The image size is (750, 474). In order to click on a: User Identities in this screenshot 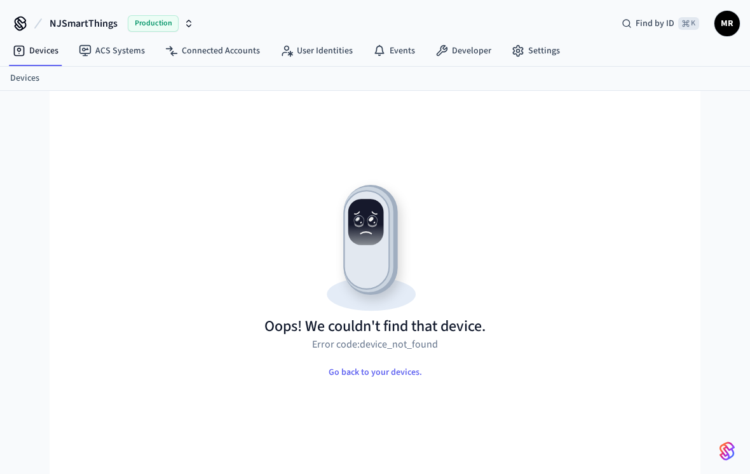, I will do `click(317, 51)`.